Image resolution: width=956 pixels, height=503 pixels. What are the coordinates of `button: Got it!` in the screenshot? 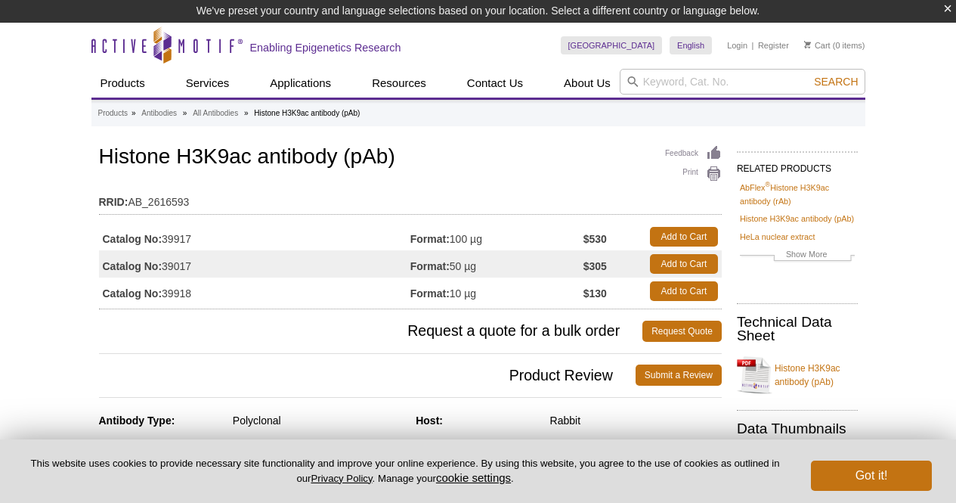 It's located at (871, 475).